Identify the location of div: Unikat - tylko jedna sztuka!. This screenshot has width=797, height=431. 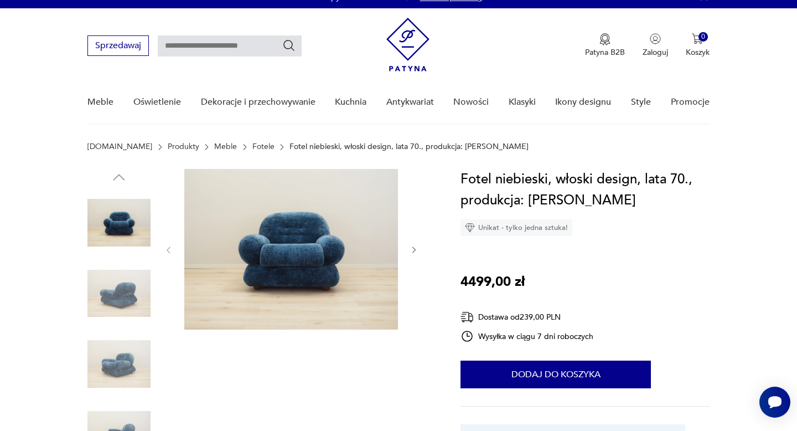
(516, 228).